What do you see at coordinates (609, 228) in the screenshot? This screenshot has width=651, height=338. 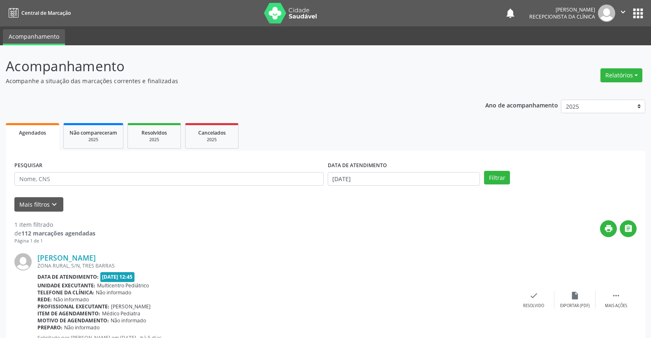 I see `i: print` at bounding box center [609, 228].